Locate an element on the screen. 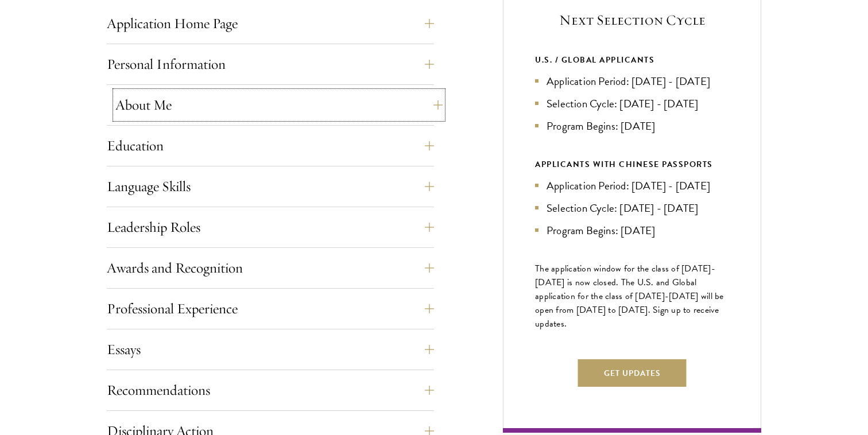  button: Get Updates is located at coordinates (632, 373).